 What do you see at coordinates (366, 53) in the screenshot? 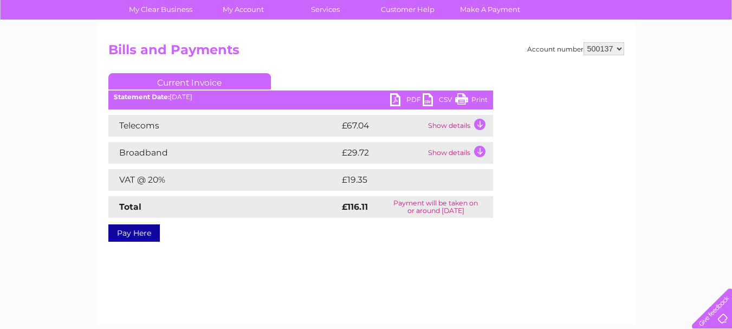
I see `h2: Bills and Payments` at bounding box center [366, 53].